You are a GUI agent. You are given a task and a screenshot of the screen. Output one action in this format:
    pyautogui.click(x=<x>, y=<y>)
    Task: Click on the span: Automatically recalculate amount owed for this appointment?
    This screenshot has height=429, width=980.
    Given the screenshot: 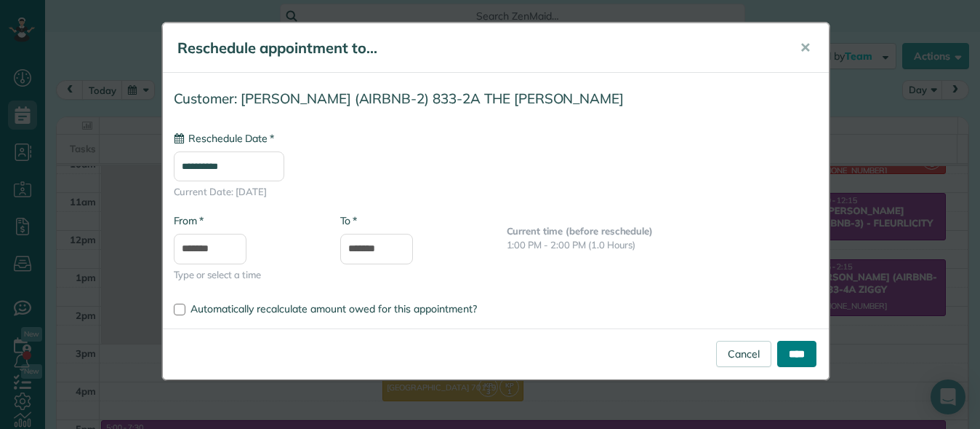 What is the action you would take?
    pyautogui.click(x=333, y=309)
    